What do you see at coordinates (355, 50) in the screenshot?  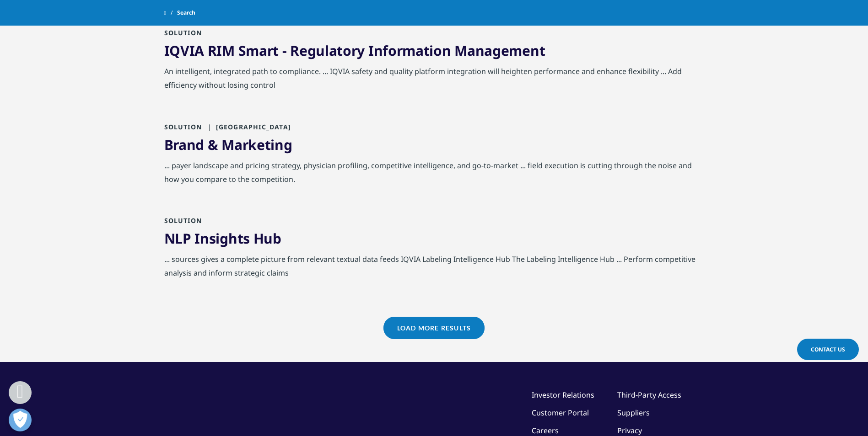 I see `a: IQVIA RIM Smart - Regulatory Information Management` at bounding box center [355, 50].